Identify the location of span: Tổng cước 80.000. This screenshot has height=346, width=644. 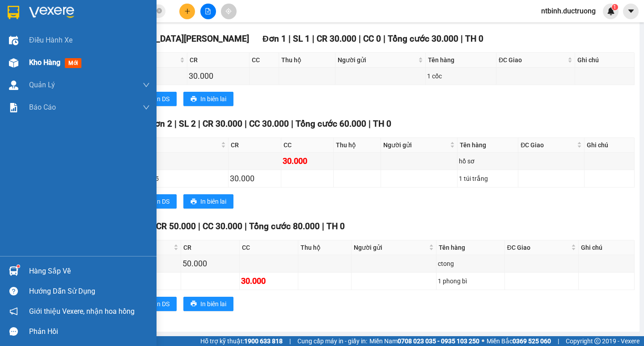
(285, 226).